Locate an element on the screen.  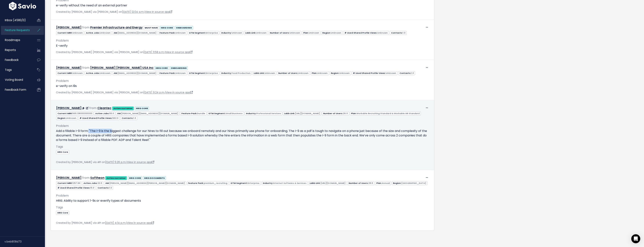
span: Active Jobs: is located at coordinates (98, 33).